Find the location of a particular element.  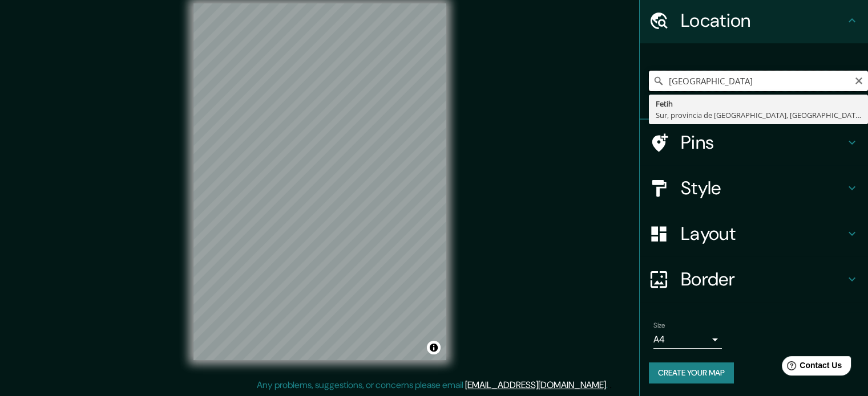

button: Clear is located at coordinates (859, 80).